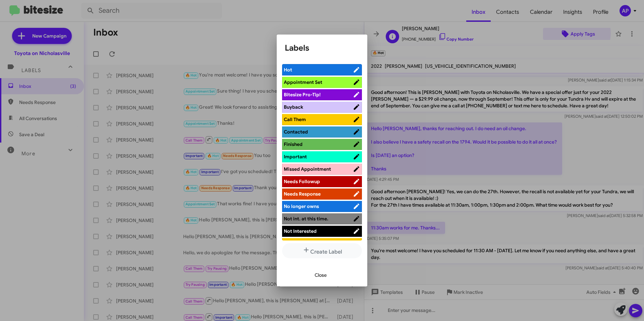 The image size is (644, 321). I want to click on span: Contacted, so click(296, 132).